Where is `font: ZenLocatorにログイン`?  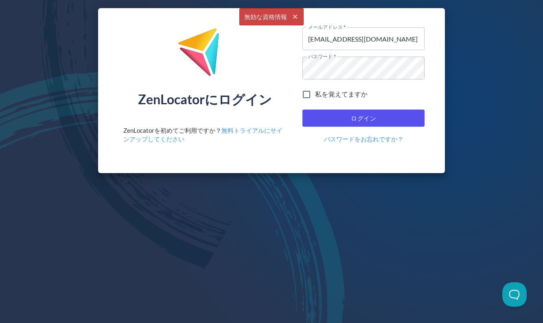 font: ZenLocatorにログイン is located at coordinates (205, 99).